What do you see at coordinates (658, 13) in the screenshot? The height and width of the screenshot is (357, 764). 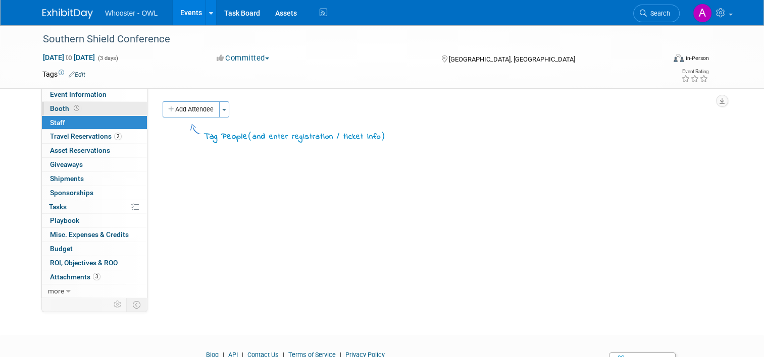 I see `span: Search` at bounding box center [658, 13].